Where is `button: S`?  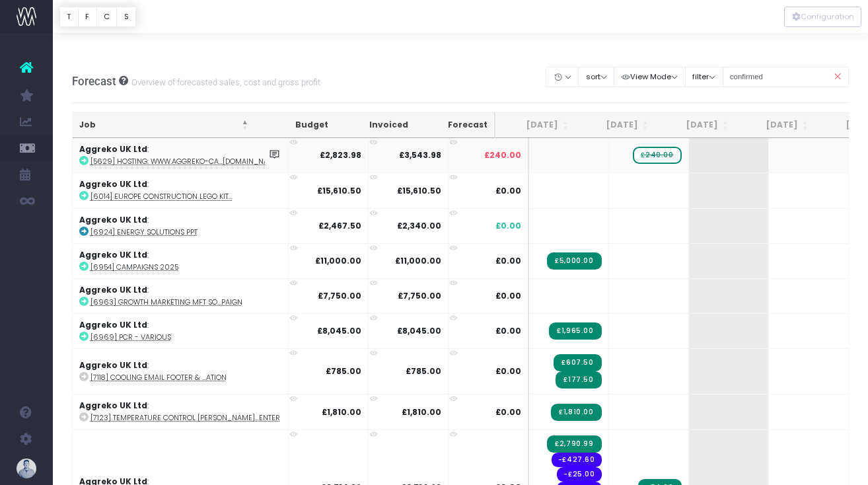 button: S is located at coordinates (126, 16).